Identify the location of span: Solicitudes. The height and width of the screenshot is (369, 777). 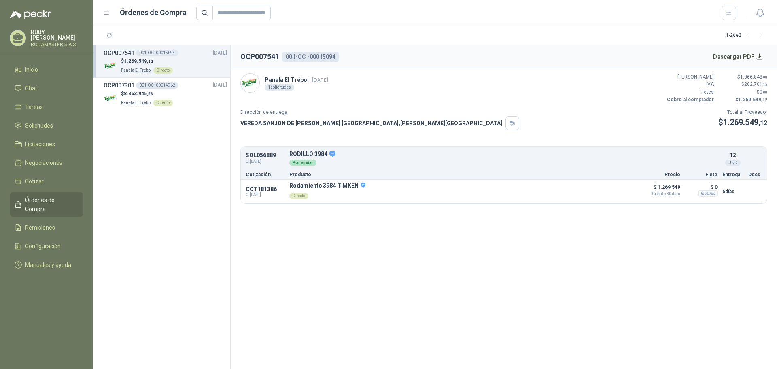
(39, 125).